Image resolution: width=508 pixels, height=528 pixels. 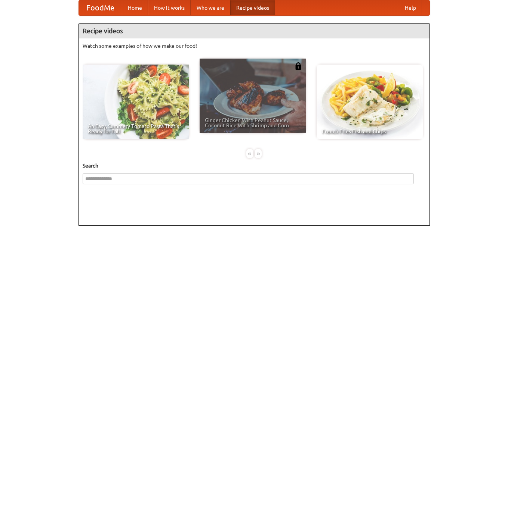 What do you see at coordinates (298, 66) in the screenshot?
I see `img: 483408.png` at bounding box center [298, 66].